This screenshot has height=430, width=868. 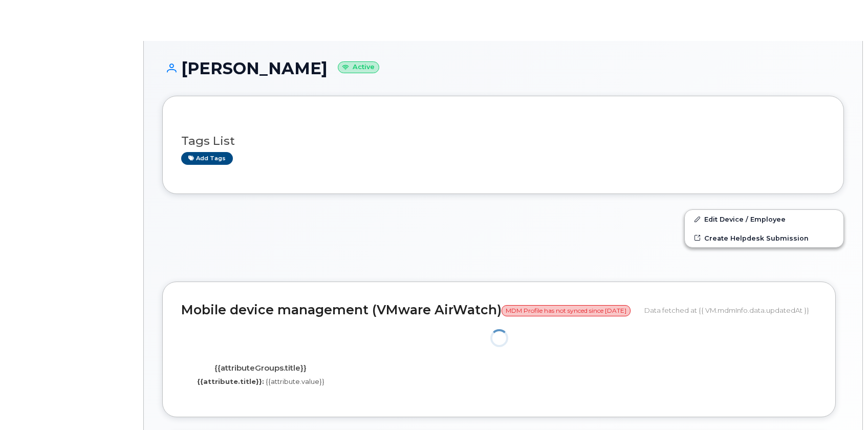 What do you see at coordinates (260, 368) in the screenshot?
I see `h4: {{attributeGroups.title}}` at bounding box center [260, 368].